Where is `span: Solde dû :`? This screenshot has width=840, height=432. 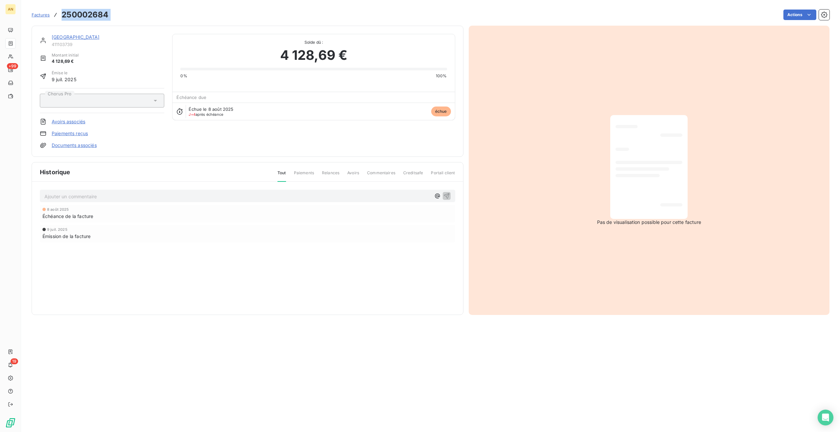
span: Solde dû : is located at coordinates (313, 42).